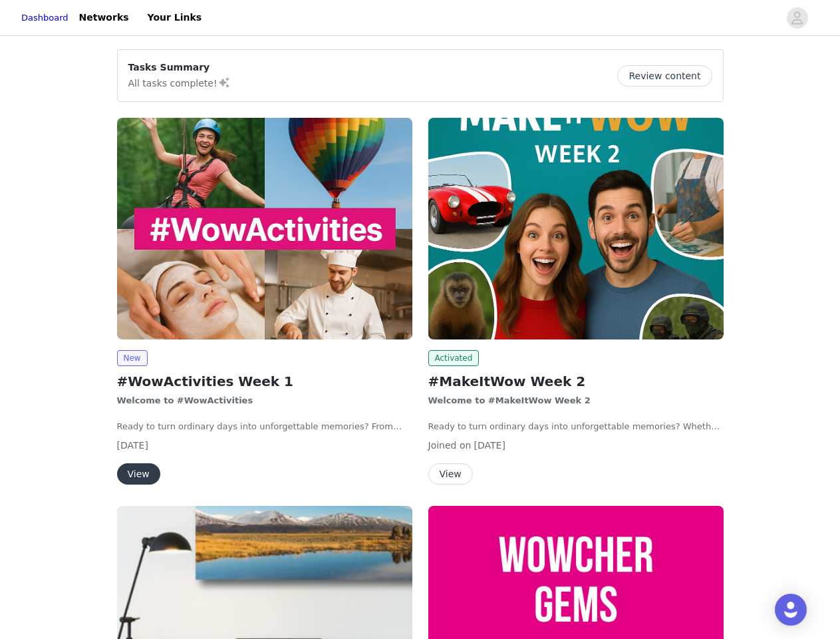 The height and width of the screenshot is (639, 840). I want to click on a: Your Links, so click(175, 17).